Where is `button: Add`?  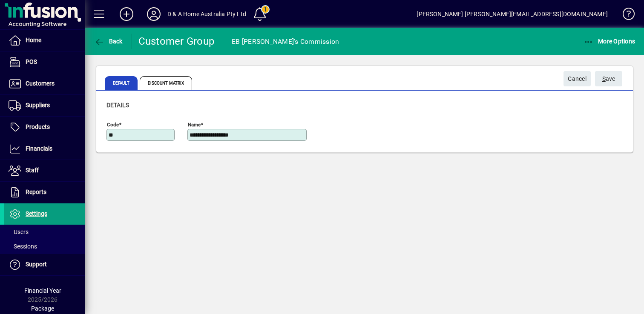 button: Add is located at coordinates (126, 14).